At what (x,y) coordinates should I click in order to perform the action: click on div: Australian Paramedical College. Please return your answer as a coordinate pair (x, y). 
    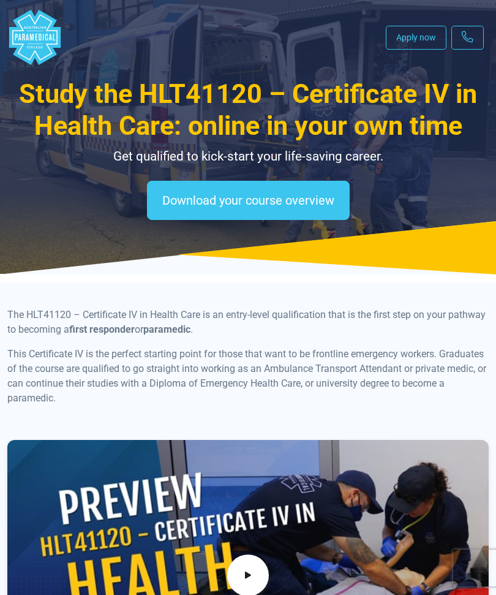
    Looking at the image, I should click on (35, 37).